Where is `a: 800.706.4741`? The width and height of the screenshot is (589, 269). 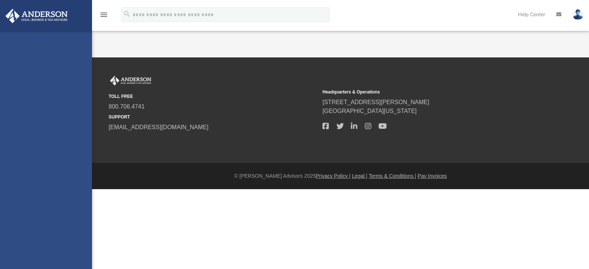
a: 800.706.4741 is located at coordinates (127, 106).